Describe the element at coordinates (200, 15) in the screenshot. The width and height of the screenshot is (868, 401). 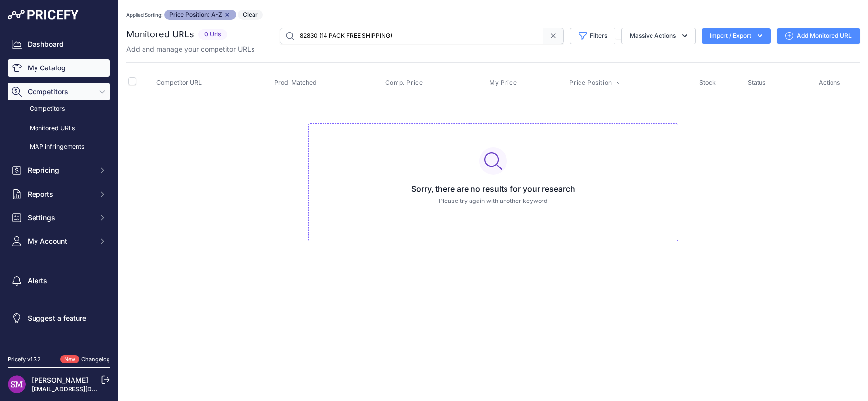
I see `span: Price Position: A-Z` at that location.